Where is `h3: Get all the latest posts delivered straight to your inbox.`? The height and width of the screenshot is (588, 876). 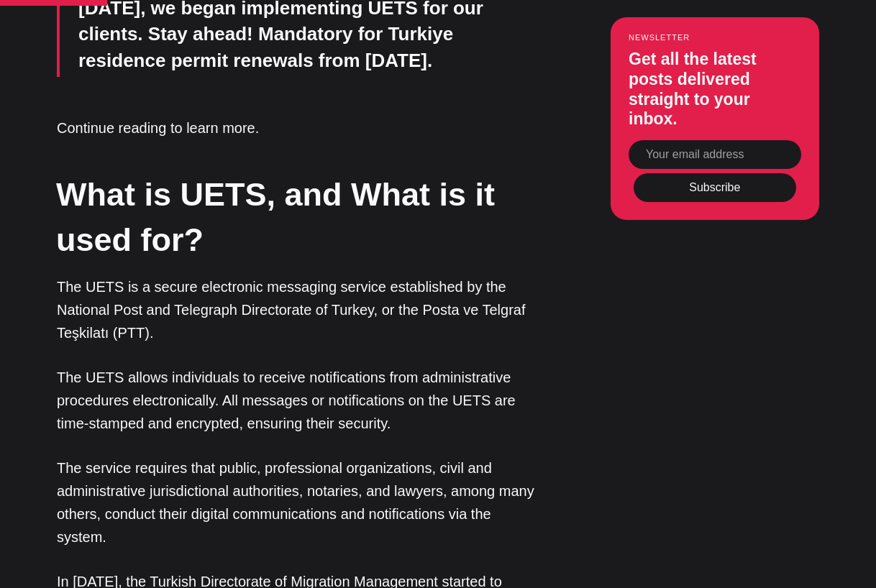
h3: Get all the latest posts delivered straight to your inbox. is located at coordinates (714, 90).